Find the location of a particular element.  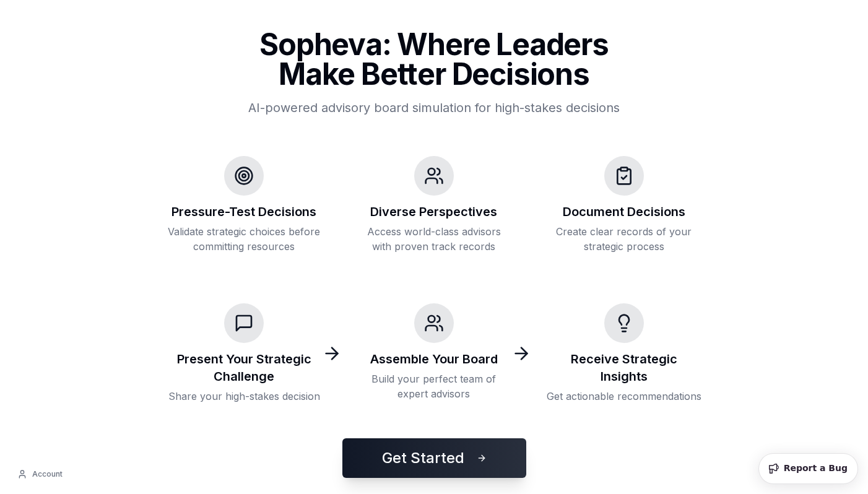

p: Get actionable recommendations is located at coordinates (624, 396).